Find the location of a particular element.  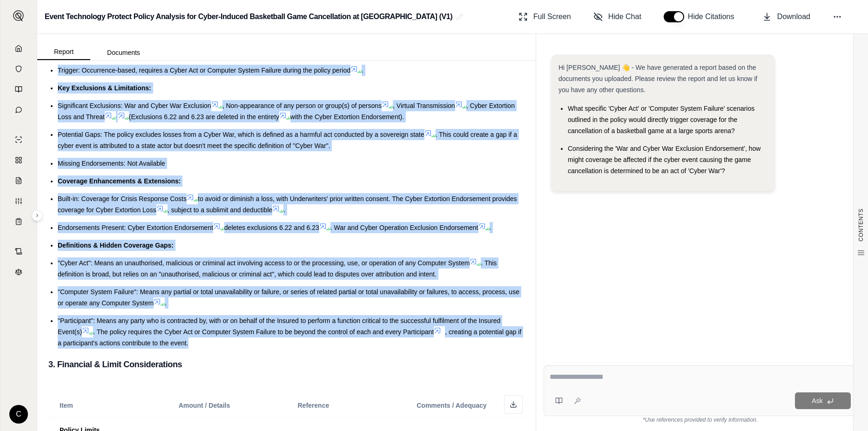

span: (Exclusions 6.22 and 6.23 are deleted in the entirety is located at coordinates (204, 117).